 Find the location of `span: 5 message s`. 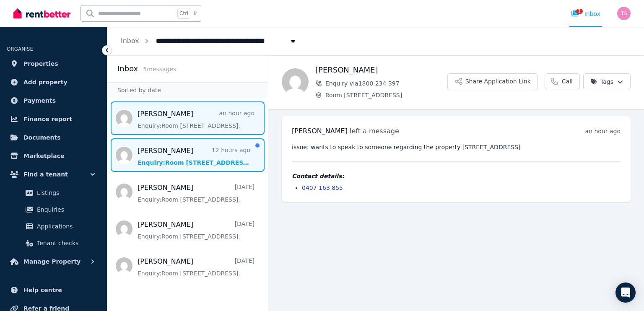

span: 5 message s is located at coordinates (159, 69).